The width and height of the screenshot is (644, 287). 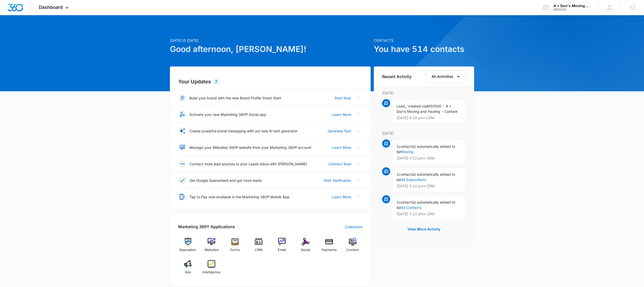 I want to click on p: Build your brand with the new Brand Profile Smart Start, so click(x=235, y=98).